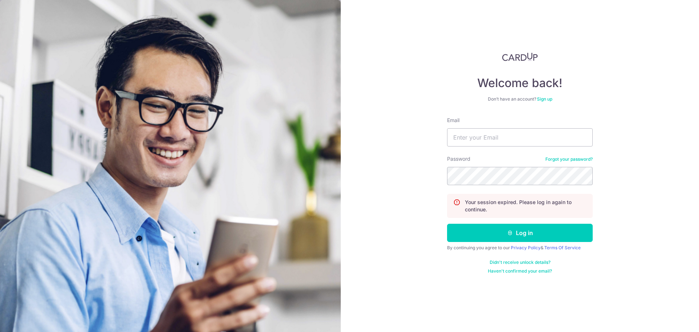  I want to click on input: Enter your Email, so click(520, 137).